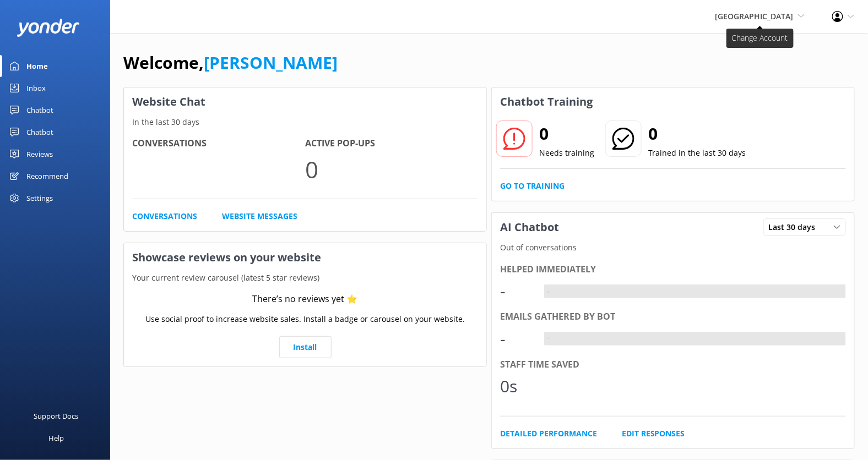 Image resolution: width=868 pixels, height=460 pixels. I want to click on h4: Conversations, so click(219, 144).